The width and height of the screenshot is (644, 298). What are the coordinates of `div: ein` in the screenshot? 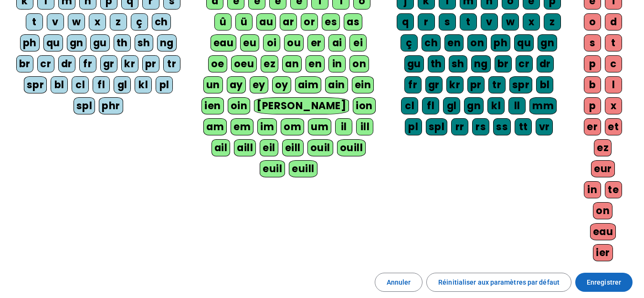 It's located at (363, 85).